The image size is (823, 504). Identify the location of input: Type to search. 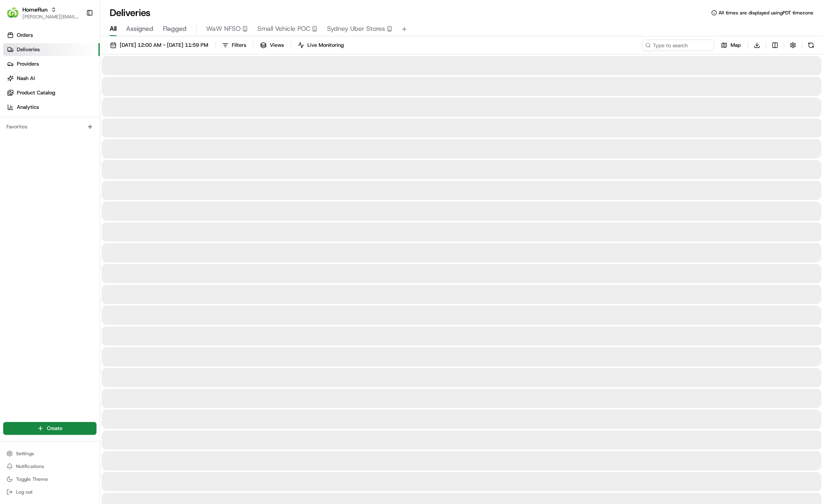
(678, 45).